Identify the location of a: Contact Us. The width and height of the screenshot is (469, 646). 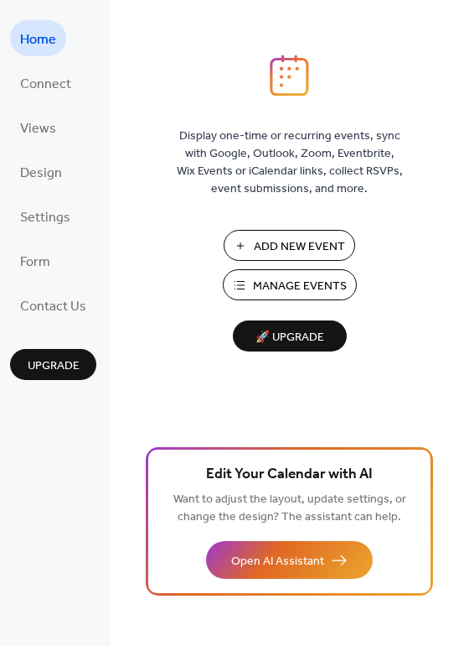
(53, 304).